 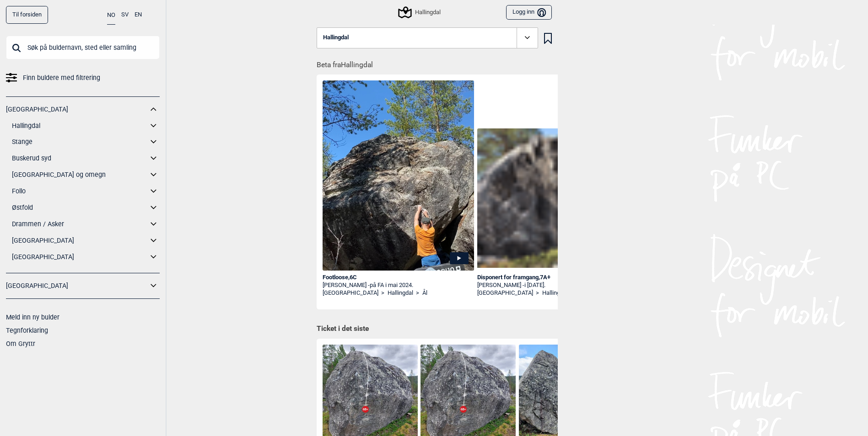 I want to click on button: EN, so click(x=138, y=14).